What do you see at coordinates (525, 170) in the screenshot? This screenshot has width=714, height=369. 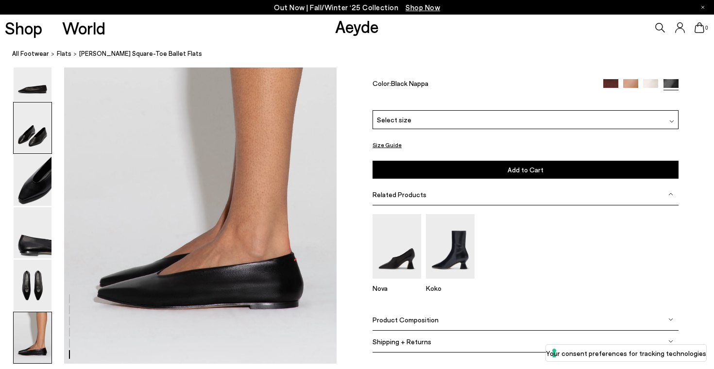 I see `button: Add to Cart` at bounding box center [525, 170].